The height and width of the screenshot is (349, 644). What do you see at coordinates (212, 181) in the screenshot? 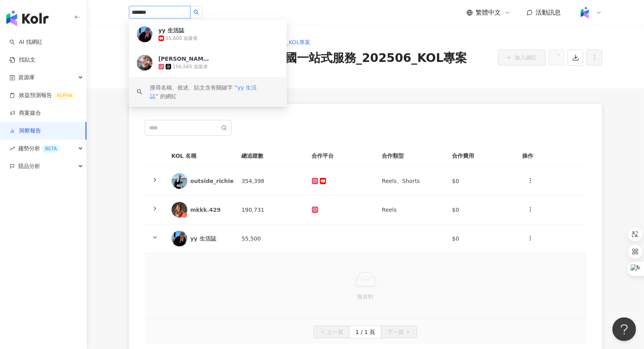
I see `div: outside_richie` at bounding box center [212, 181].